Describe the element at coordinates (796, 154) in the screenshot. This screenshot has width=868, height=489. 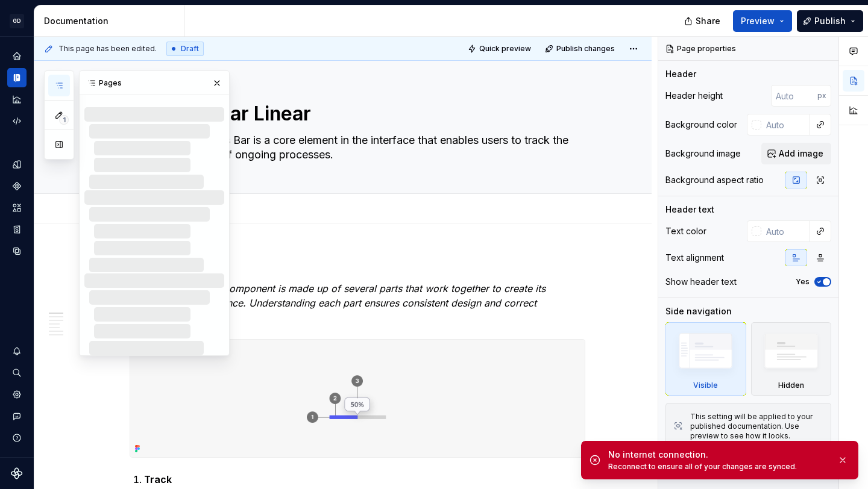
I see `button: Add image` at that location.